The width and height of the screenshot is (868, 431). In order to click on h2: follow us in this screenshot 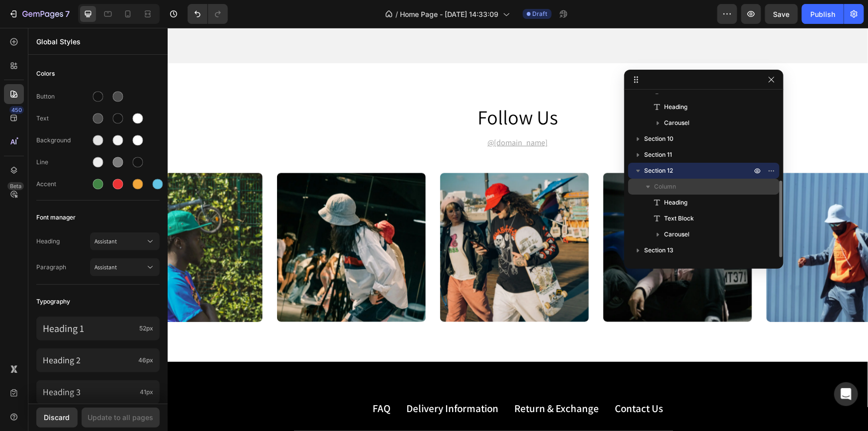, I will do `click(350, 89)`.